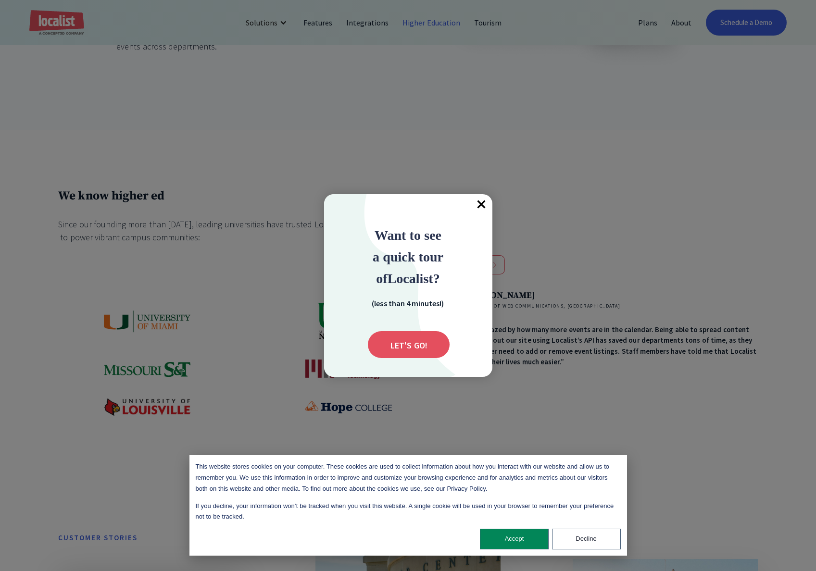 The image size is (816, 571). What do you see at coordinates (413, 278) in the screenshot?
I see `span: Localist?` at bounding box center [413, 278].